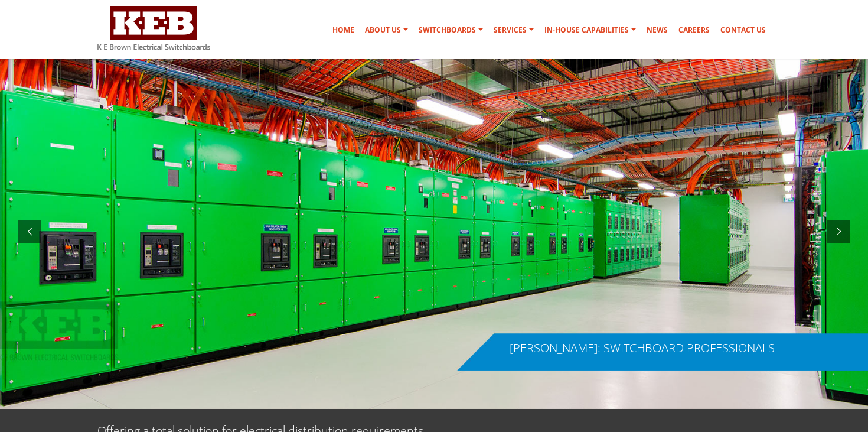  What do you see at coordinates (590, 30) in the screenshot?
I see `a: In-house Capabilities` at bounding box center [590, 30].